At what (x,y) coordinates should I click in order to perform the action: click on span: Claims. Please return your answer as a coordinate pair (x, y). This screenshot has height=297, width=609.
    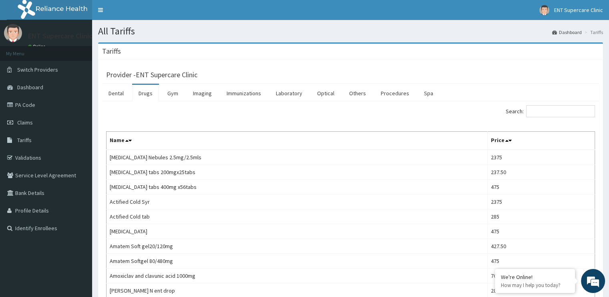
    Looking at the image, I should click on (25, 123).